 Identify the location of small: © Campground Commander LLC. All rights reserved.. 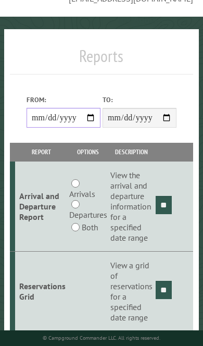
(102, 338).